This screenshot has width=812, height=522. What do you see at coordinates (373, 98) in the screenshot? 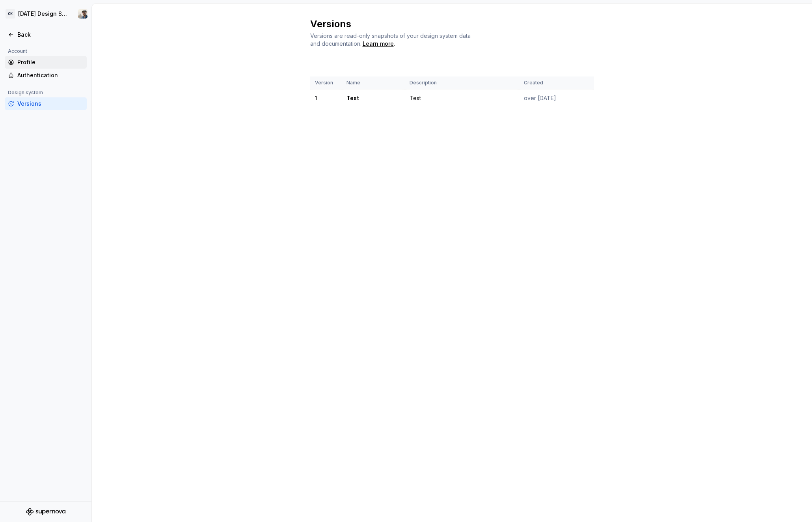
I see `td: Test` at bounding box center [373, 98].